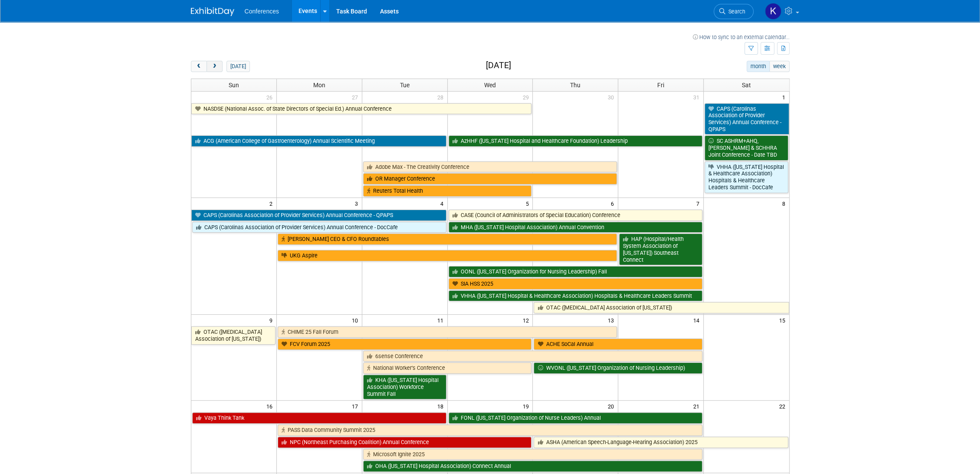  I want to click on span: 28, so click(442, 97).